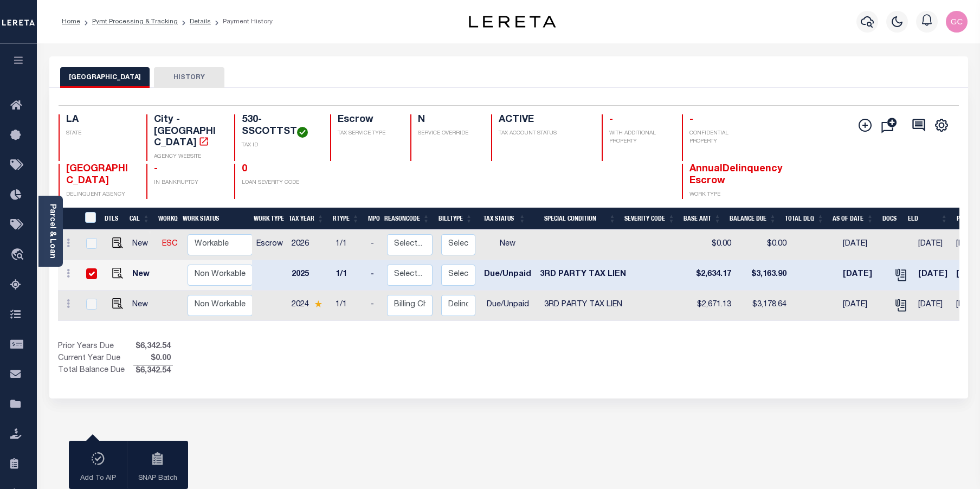 This screenshot has width=980, height=489. I want to click on th: DTLS, so click(113, 219).